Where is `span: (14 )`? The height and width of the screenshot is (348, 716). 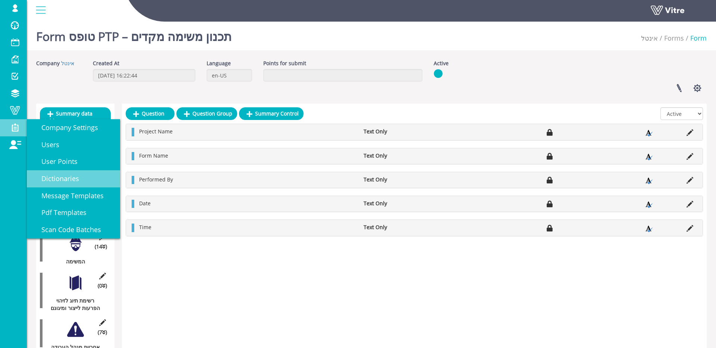 span: (14 ) is located at coordinates (101, 247).